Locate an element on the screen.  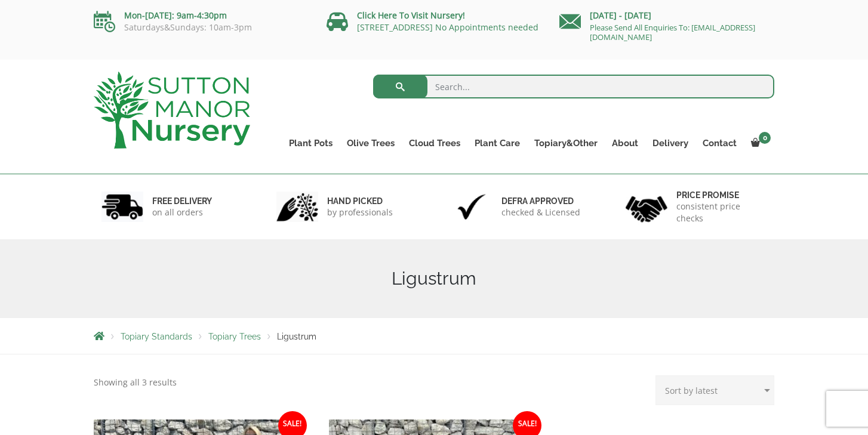
input: Search... is located at coordinates (574, 86).